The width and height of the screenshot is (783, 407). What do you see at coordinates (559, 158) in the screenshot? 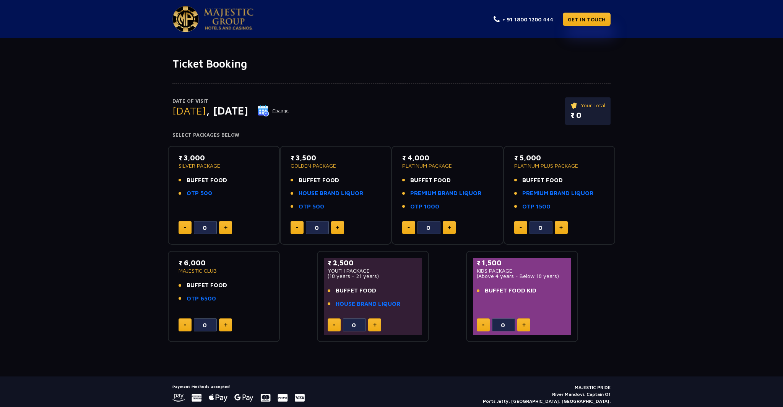
I see `p: ₹ 5,000` at bounding box center [559, 158].